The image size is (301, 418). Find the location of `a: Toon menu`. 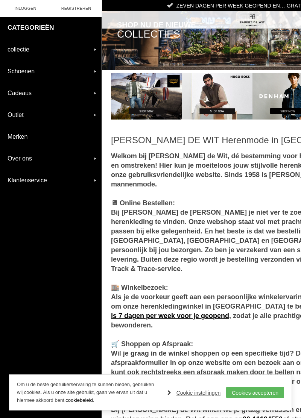

a: Toon menu is located at coordinates (110, 20).